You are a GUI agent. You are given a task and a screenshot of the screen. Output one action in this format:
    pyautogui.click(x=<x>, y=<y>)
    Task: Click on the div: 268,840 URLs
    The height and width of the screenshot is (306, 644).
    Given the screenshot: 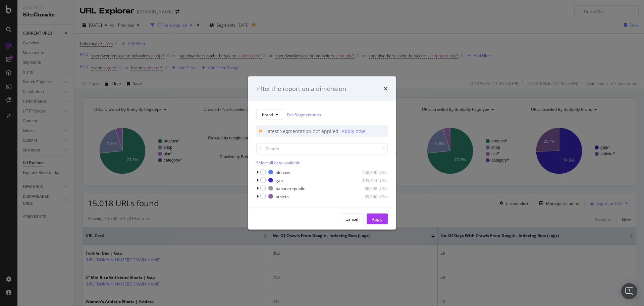 What is the action you would take?
    pyautogui.click(x=371, y=172)
    